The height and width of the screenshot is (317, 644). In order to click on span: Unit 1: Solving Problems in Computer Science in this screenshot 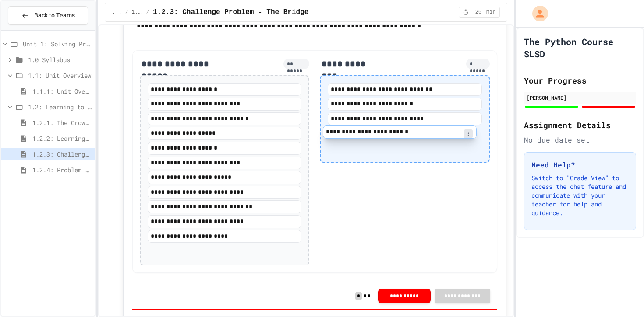, I will do `click(57, 44)`.